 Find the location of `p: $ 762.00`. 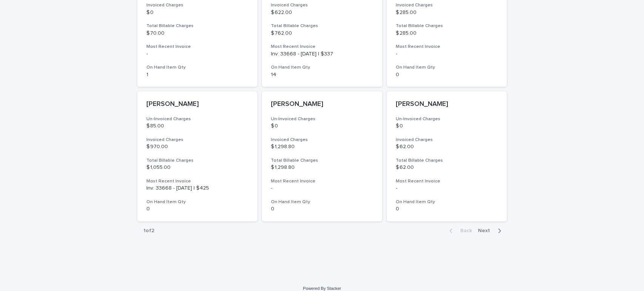

p: $ 762.00 is located at coordinates (322, 33).